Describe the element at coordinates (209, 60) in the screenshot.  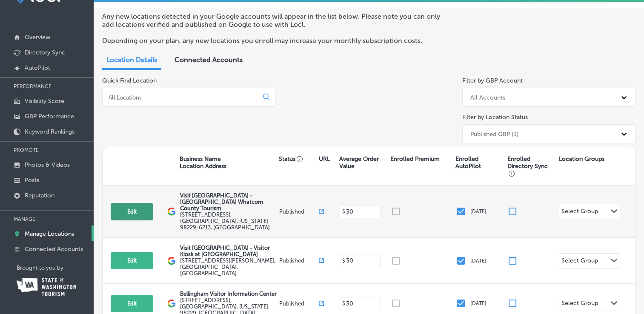
I see `span: Connected Accounts` at that location.